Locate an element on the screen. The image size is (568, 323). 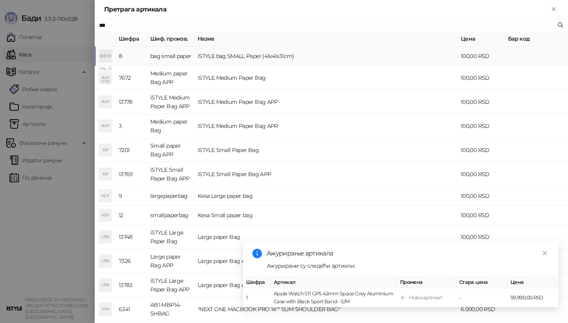
td: 8 is located at coordinates (131, 56).